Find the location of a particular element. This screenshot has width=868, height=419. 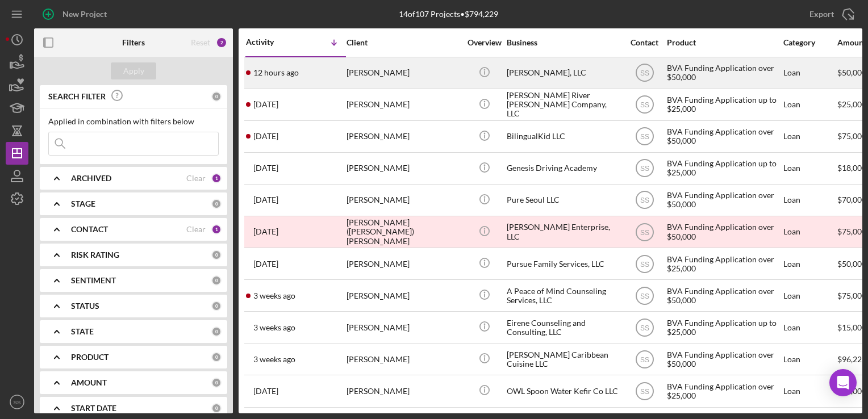

div: 14 of 107 Projects • $794,229 is located at coordinates (448, 14).